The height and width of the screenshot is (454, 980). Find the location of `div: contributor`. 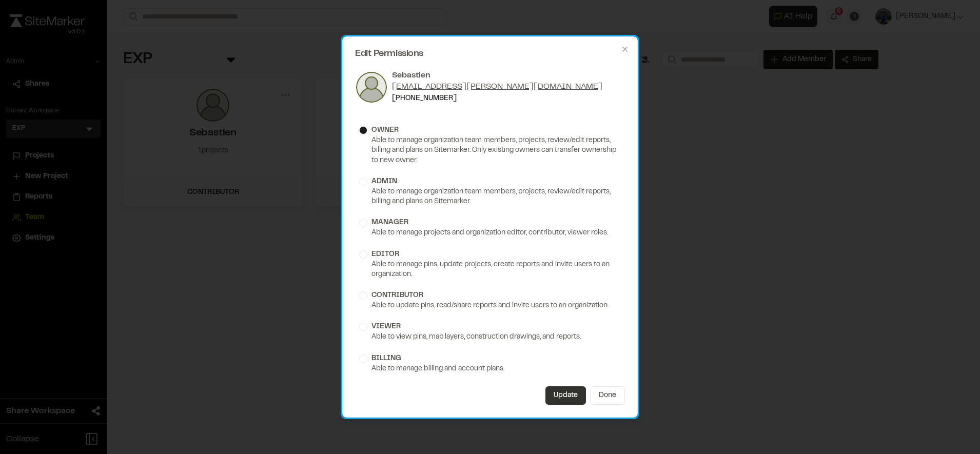

div: contributor is located at coordinates (397, 295).